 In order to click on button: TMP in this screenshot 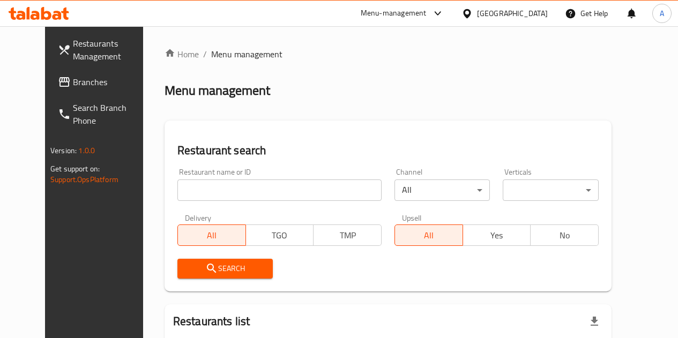, I will do `click(347, 235)`.